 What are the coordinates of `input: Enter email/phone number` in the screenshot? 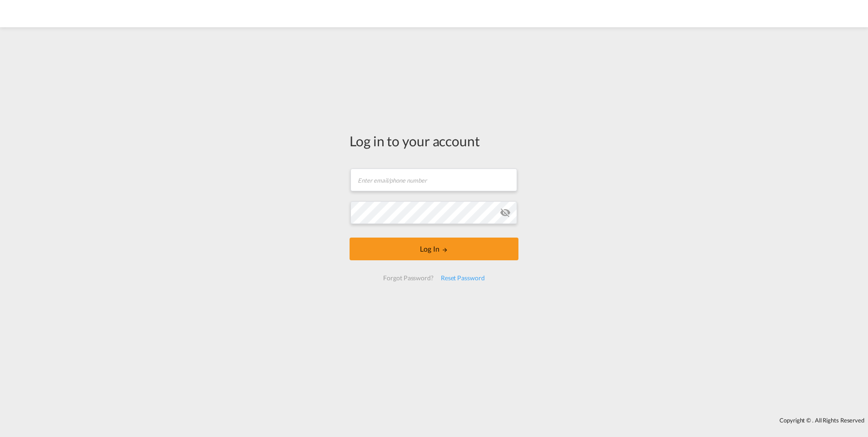 It's located at (434, 180).